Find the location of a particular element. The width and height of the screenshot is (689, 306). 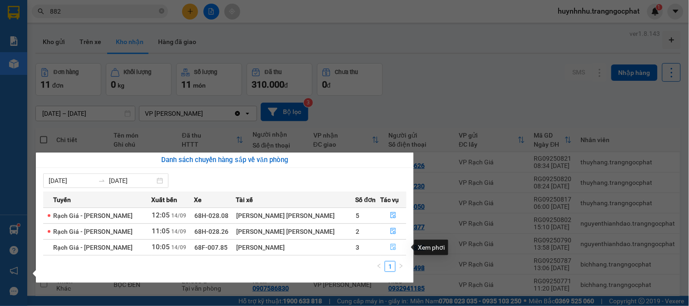

span: swap-right is located at coordinates (102, 181).